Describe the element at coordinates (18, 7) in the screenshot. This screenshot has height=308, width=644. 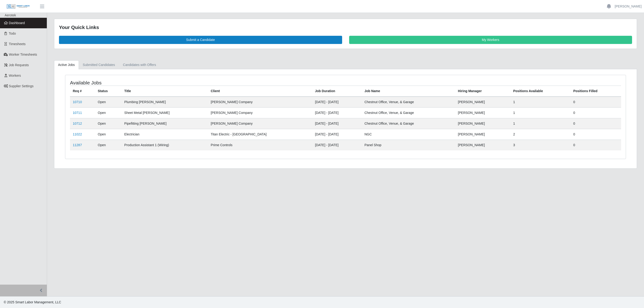
I see `img: SLM Logo` at that location.